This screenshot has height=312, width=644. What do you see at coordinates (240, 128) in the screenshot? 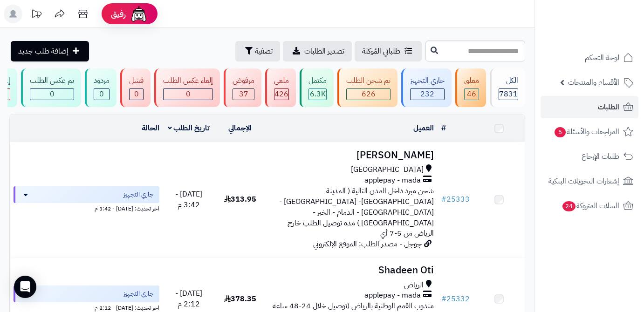
I see `a: الإجمالي` at bounding box center [240, 128].